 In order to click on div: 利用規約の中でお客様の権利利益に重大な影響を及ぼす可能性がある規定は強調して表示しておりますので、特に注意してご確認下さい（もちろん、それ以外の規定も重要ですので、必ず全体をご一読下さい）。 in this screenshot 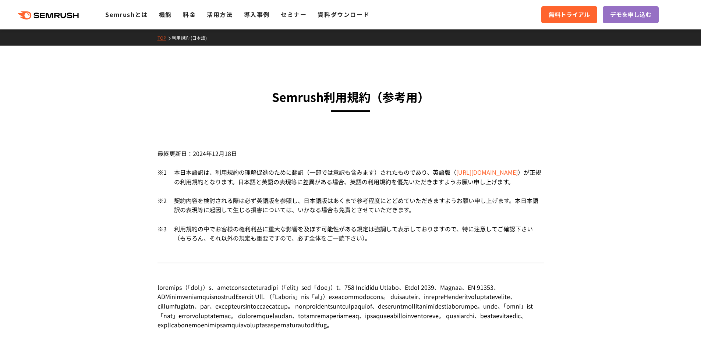, I will do `click(355, 234)`.